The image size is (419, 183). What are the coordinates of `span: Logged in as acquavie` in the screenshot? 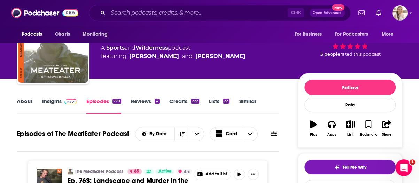 It's located at (400, 13).